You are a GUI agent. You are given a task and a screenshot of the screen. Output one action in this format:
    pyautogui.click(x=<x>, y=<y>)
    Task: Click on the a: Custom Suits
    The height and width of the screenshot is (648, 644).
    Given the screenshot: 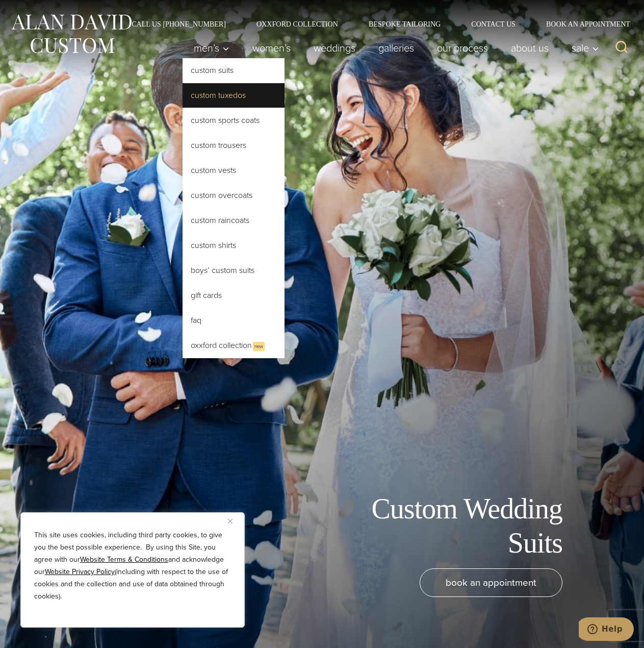 What is the action you would take?
    pyautogui.click(x=233, y=71)
    